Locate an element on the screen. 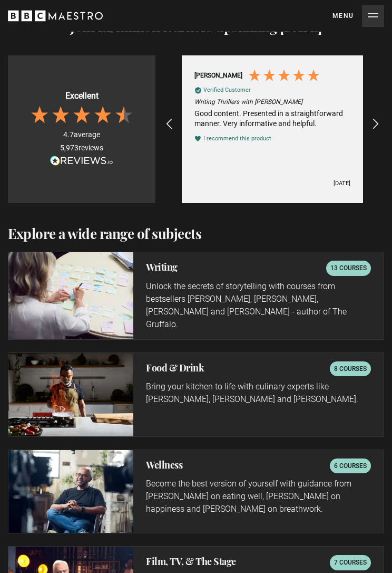 The width and height of the screenshot is (392, 573). div: 4.7 Stars is located at coordinates (82, 116).